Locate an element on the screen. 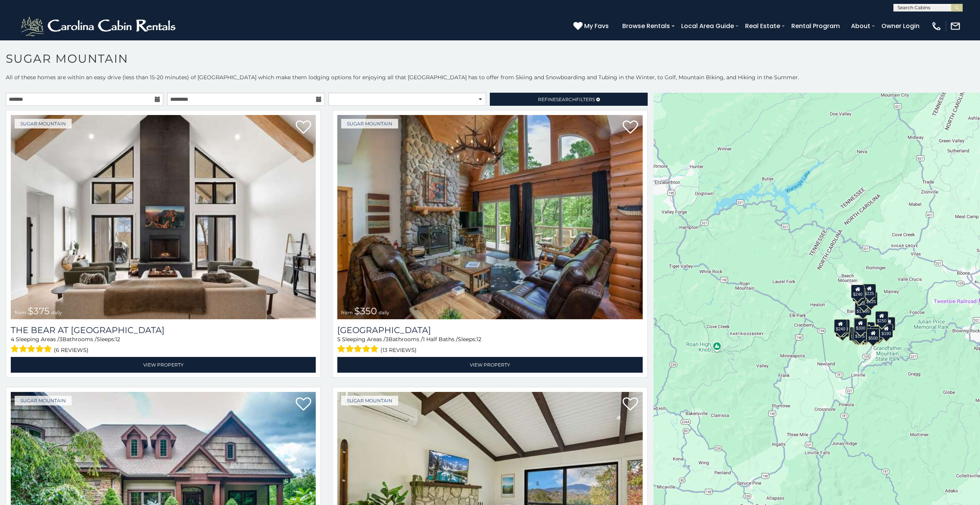 The width and height of the screenshot is (980, 505). div: $195 is located at coordinates (877, 333).